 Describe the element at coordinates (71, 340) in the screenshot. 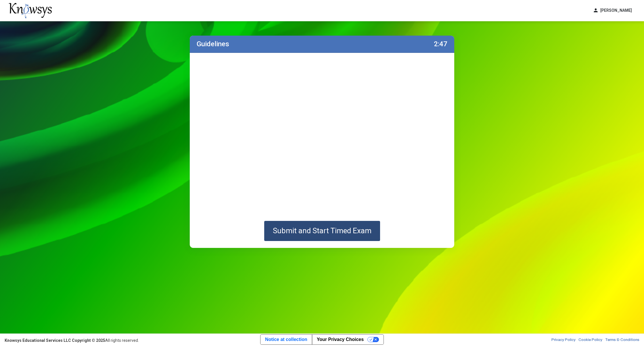

I see `div: All rights reserved.` at that location.